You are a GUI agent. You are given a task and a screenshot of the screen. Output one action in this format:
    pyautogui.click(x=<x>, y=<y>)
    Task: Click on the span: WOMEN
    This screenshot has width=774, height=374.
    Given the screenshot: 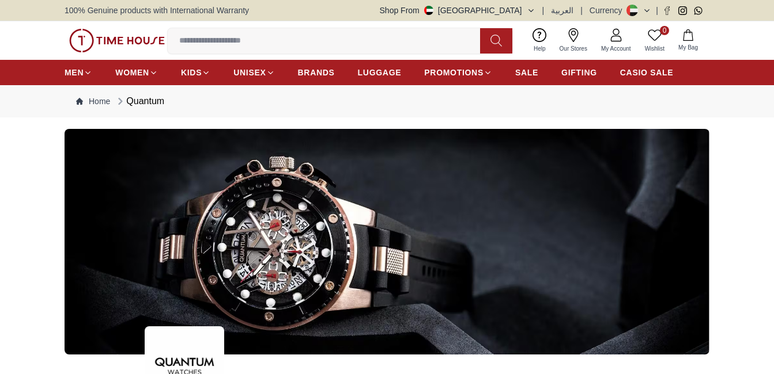 What is the action you would take?
    pyautogui.click(x=132, y=73)
    